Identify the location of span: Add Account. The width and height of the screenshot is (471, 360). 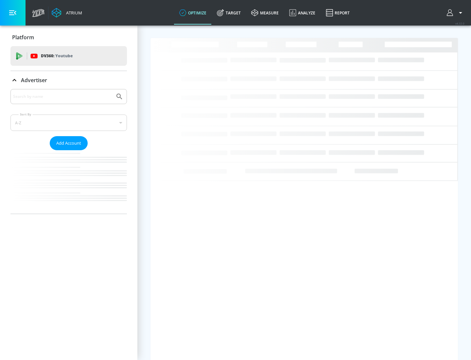
(69, 143).